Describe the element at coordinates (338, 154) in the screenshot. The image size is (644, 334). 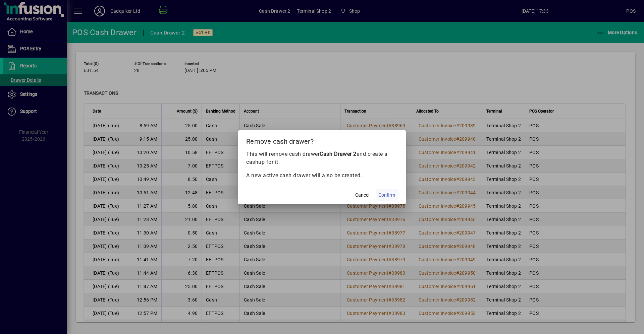
I see `b: Cash Drawer 2` at that location.